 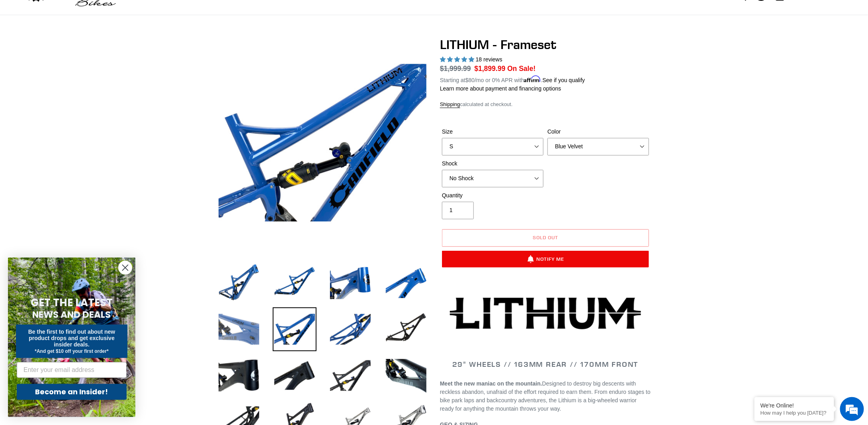 What do you see at coordinates (795, 405) in the screenshot?
I see `div: We're Online!` at bounding box center [795, 405].